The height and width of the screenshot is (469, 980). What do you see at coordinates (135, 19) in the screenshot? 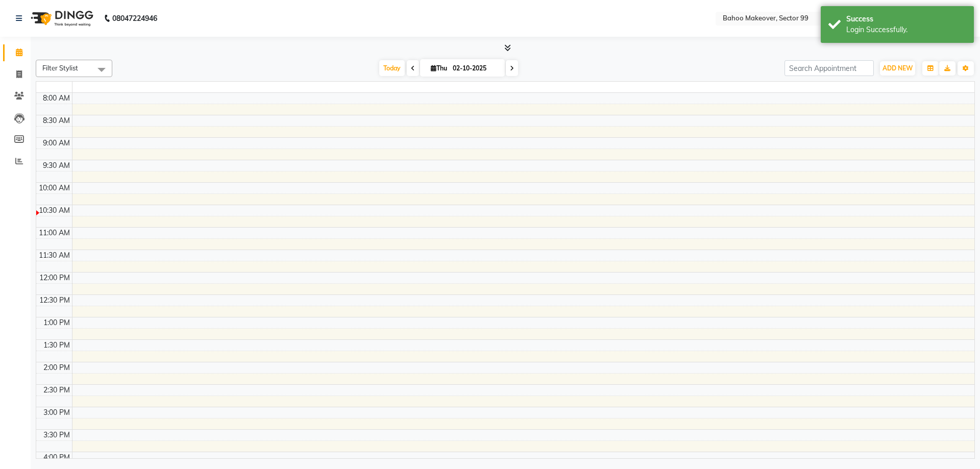
I see `b: 08047224946` at bounding box center [135, 19].